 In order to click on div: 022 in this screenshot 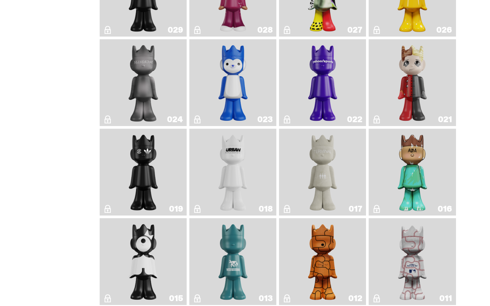, I will do `click(354, 120)`.